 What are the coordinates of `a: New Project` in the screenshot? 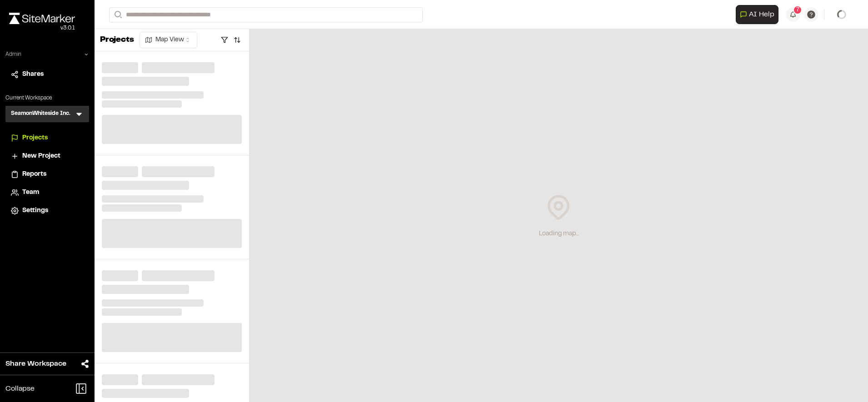 It's located at (47, 157).